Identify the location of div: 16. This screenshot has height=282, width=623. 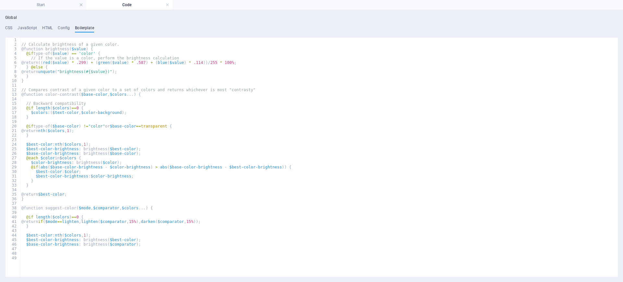
(13, 108).